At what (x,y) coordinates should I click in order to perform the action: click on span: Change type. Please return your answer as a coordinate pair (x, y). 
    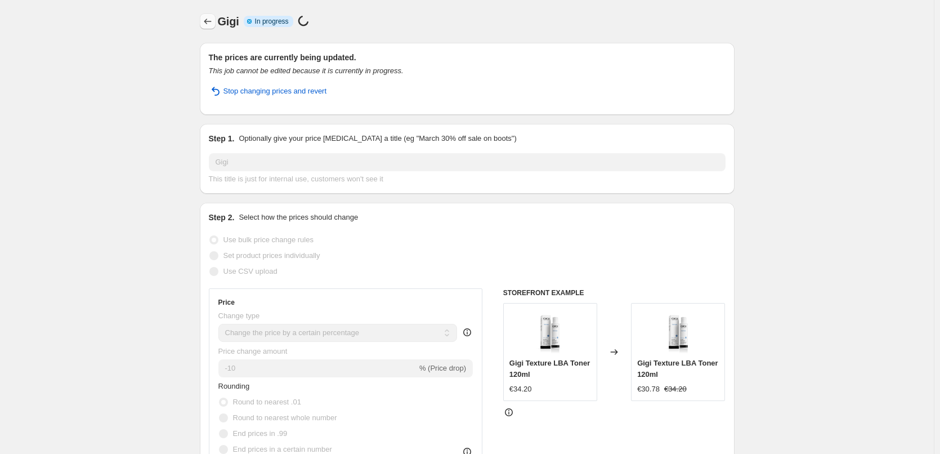
    Looking at the image, I should click on (239, 315).